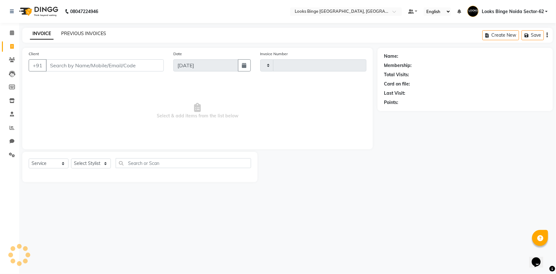 The height and width of the screenshot is (274, 556). Describe the element at coordinates (198, 111) in the screenshot. I see `span: Select & add items from the list below` at that location.